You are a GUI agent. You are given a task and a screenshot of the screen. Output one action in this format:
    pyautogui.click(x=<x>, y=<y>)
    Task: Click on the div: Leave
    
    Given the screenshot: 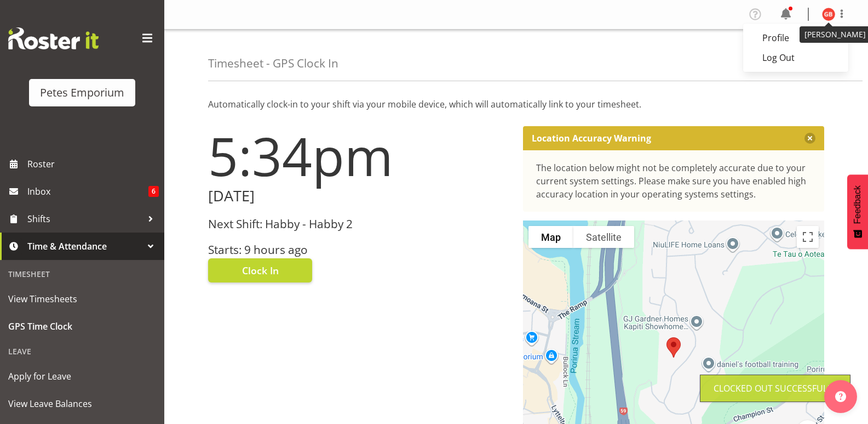 What is the action you would take?
    pyautogui.click(x=82, y=351)
    